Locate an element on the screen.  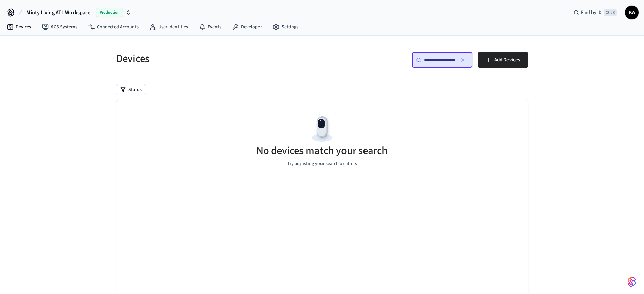
a: User Identities is located at coordinates (169, 27).